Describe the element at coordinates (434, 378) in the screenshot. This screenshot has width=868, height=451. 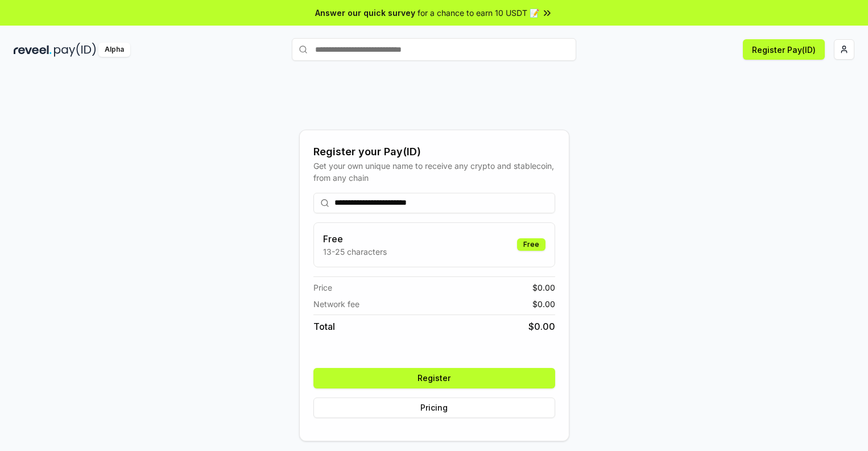
I see `button: Register` at that location.